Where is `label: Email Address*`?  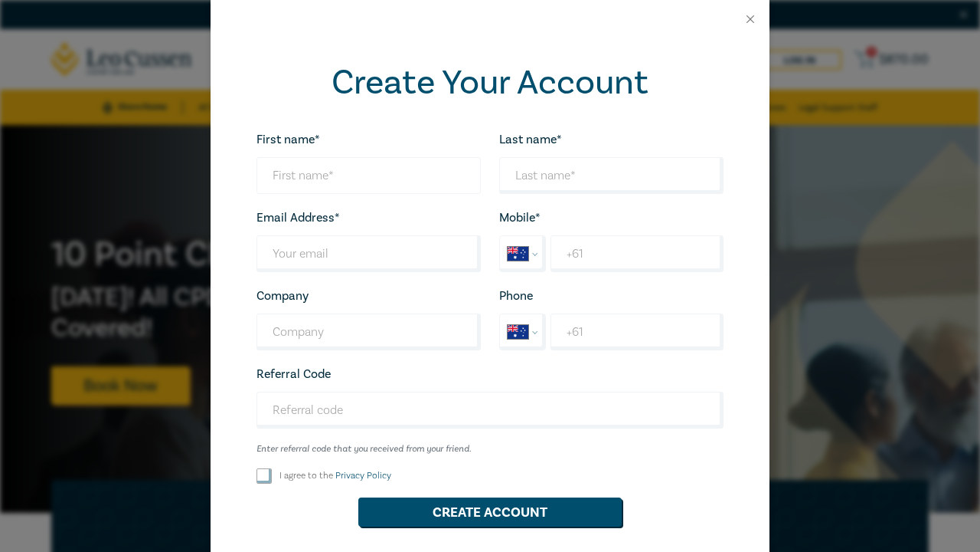
label: Email Address* is located at coordinates (298, 218).